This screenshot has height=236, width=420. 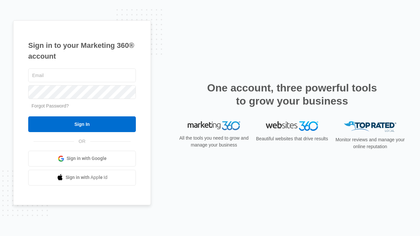 What do you see at coordinates (82, 51) in the screenshot?
I see `h1: Sign in to your Marketing 360® account` at bounding box center [82, 51].